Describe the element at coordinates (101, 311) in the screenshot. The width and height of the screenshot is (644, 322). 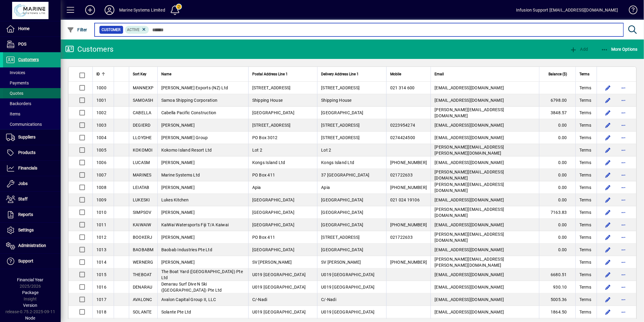
I see `span: 1018` at that location.